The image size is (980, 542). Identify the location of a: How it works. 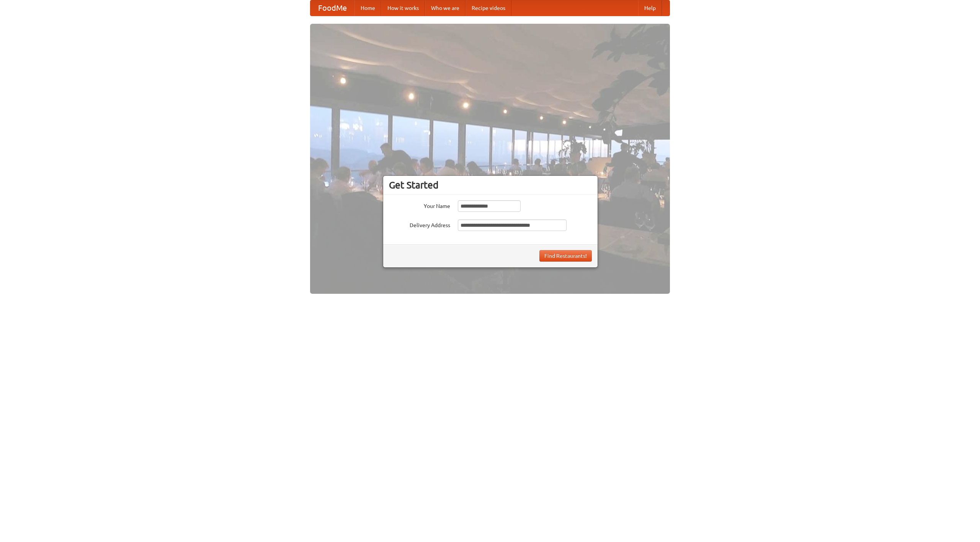
(403, 8).